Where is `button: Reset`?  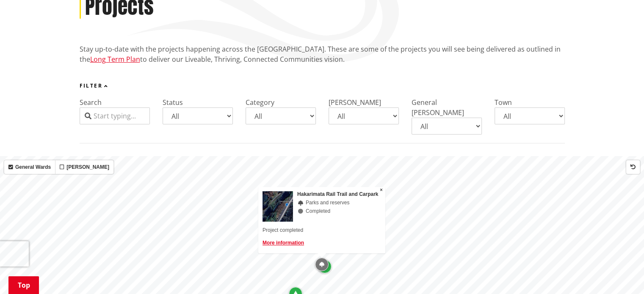 button: Reset is located at coordinates (633, 167).